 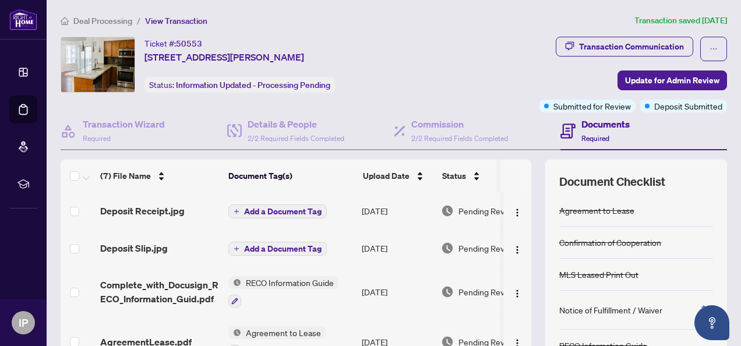 I want to click on span: Deposit Receipt.jpg, so click(x=142, y=211).